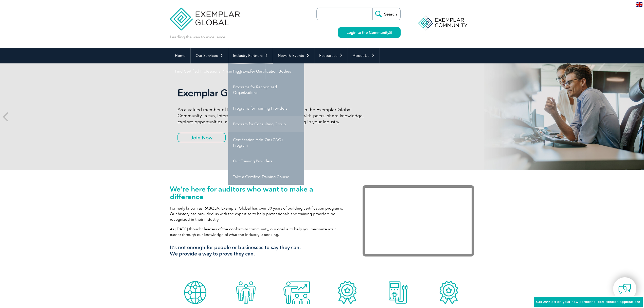 The width and height of the screenshot is (644, 308). Describe the element at coordinates (266, 124) in the screenshot. I see `a: Program for Consulting Group` at that location.